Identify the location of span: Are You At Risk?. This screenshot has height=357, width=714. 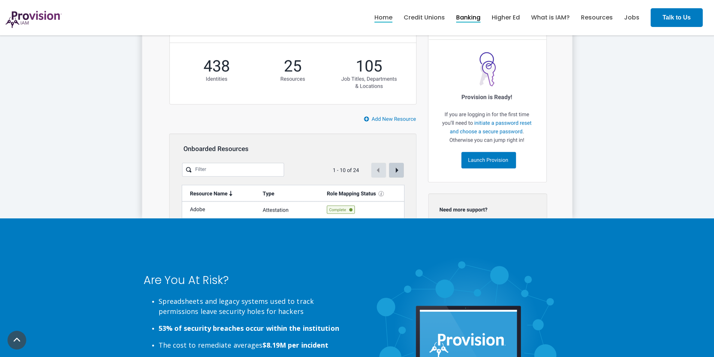
(186, 280).